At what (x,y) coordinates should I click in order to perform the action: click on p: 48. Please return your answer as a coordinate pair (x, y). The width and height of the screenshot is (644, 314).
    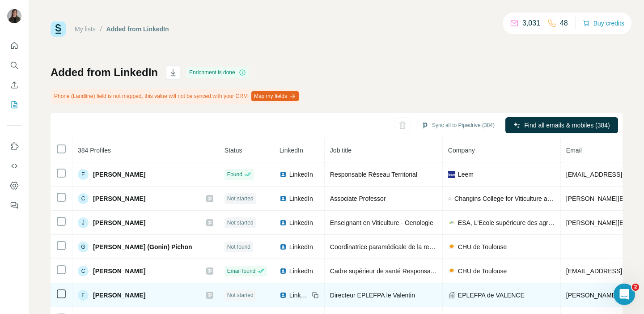
    Looking at the image, I should click on (564, 23).